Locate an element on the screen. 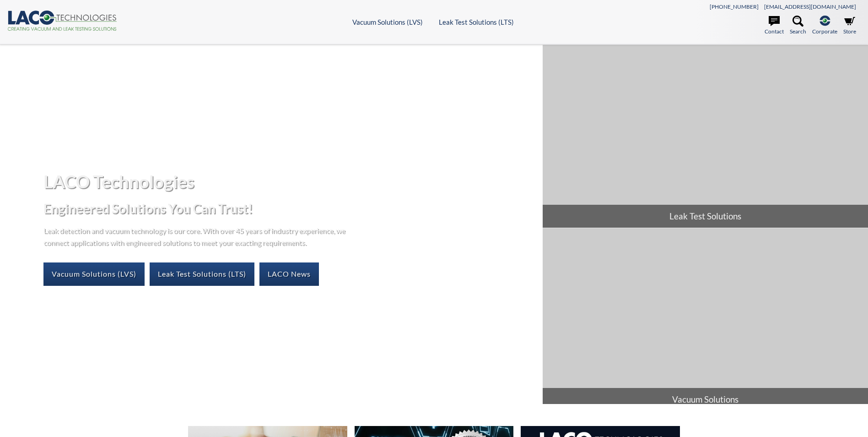  h1: LACO Technologies is located at coordinates (289, 182).